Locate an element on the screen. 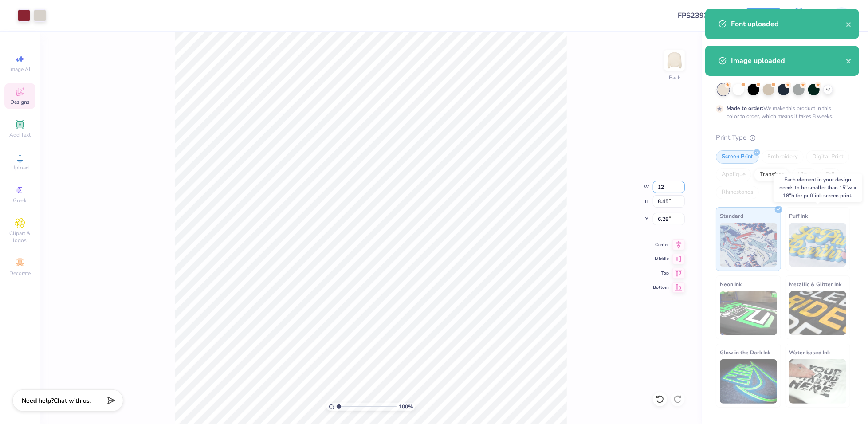 This screenshot has width=868, height=424. span: Standard is located at coordinates (732, 216).